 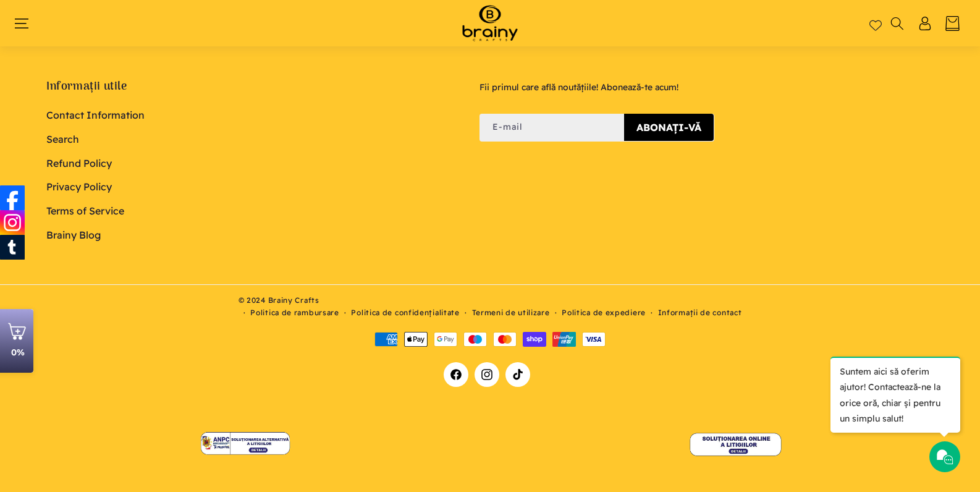 What do you see at coordinates (254, 87) in the screenshot?
I see `h2: Informații utile` at bounding box center [254, 87].